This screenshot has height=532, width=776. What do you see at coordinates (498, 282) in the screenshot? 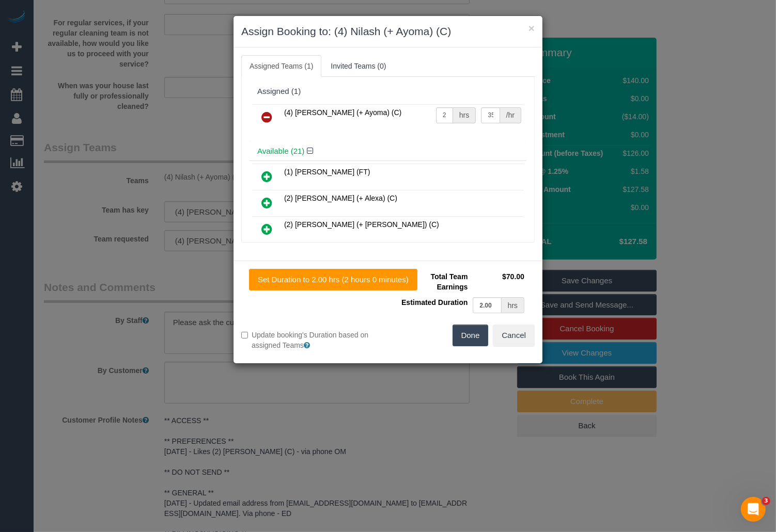
I see `td: $70.00` at bounding box center [498, 282].